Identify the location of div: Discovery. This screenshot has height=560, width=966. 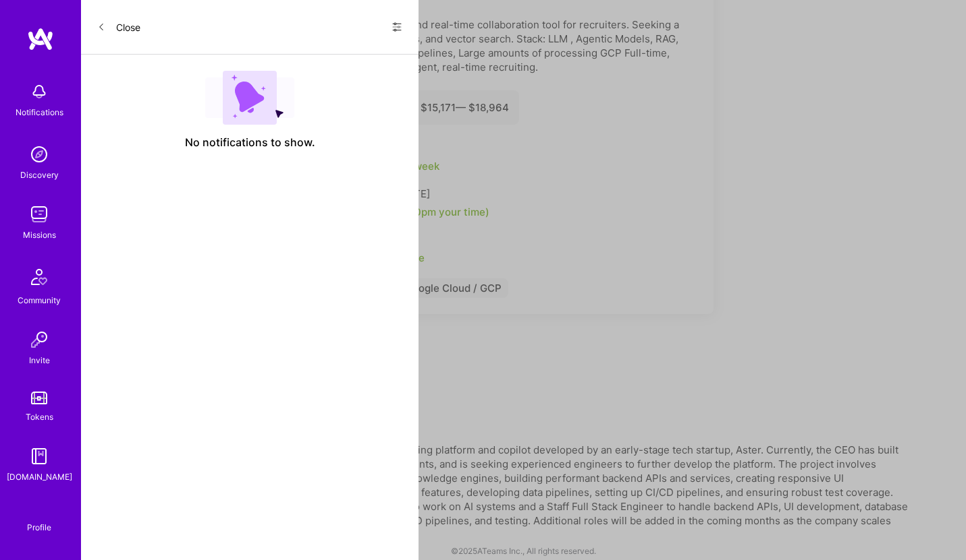
(39, 175).